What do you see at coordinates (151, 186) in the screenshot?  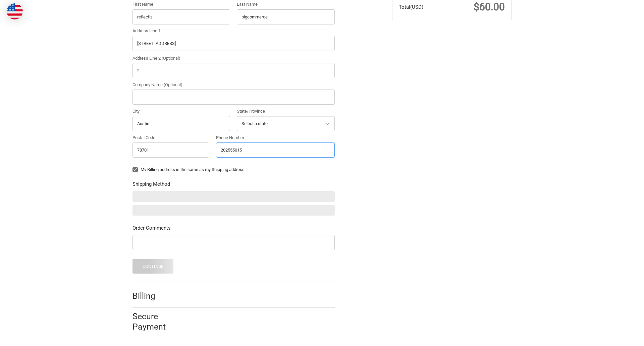 I see `legend: Shipping Method` at bounding box center [151, 186].